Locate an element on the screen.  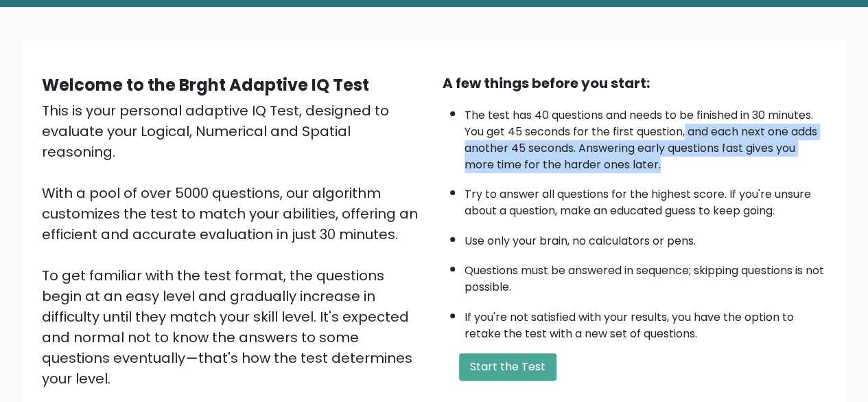
b: Welcome to the Brght Adaptive IQ Test is located at coordinates (205, 85).